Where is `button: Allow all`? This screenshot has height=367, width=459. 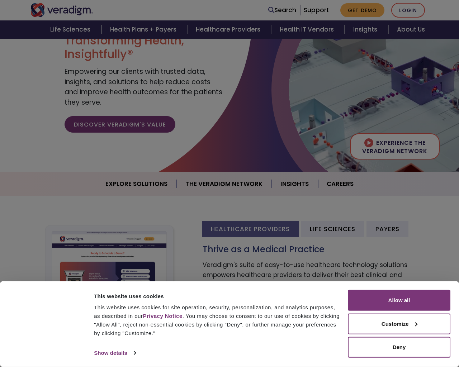
button: Allow all is located at coordinates (399, 300).